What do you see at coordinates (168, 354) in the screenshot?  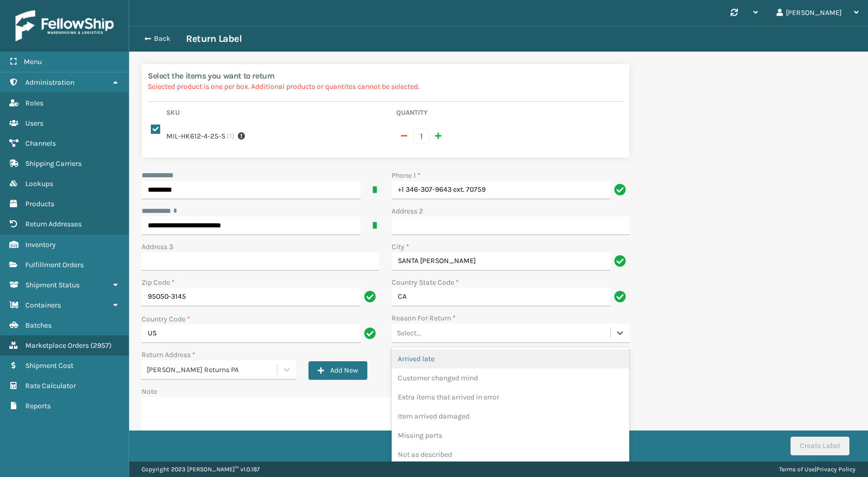 I see `label: Return Address` at bounding box center [168, 354].